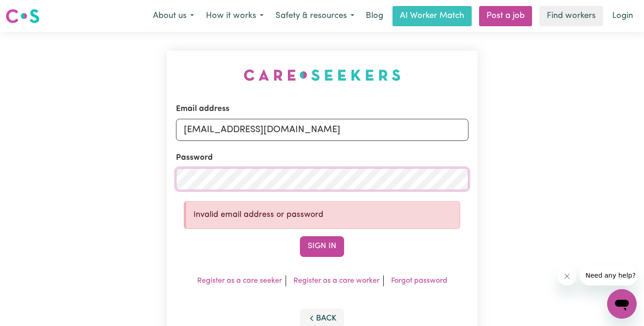 The height and width of the screenshot is (326, 644). Describe the element at coordinates (322, 130) in the screenshot. I see `input: Email address` at that location.